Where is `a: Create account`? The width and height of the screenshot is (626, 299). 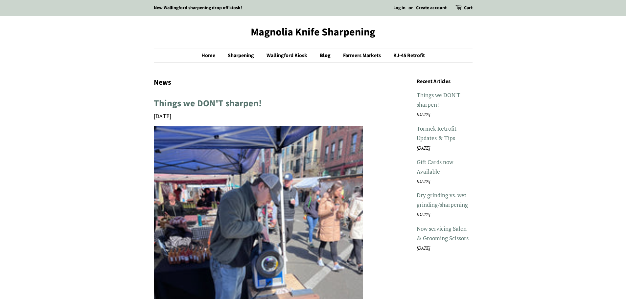 a: Create account is located at coordinates (431, 8).